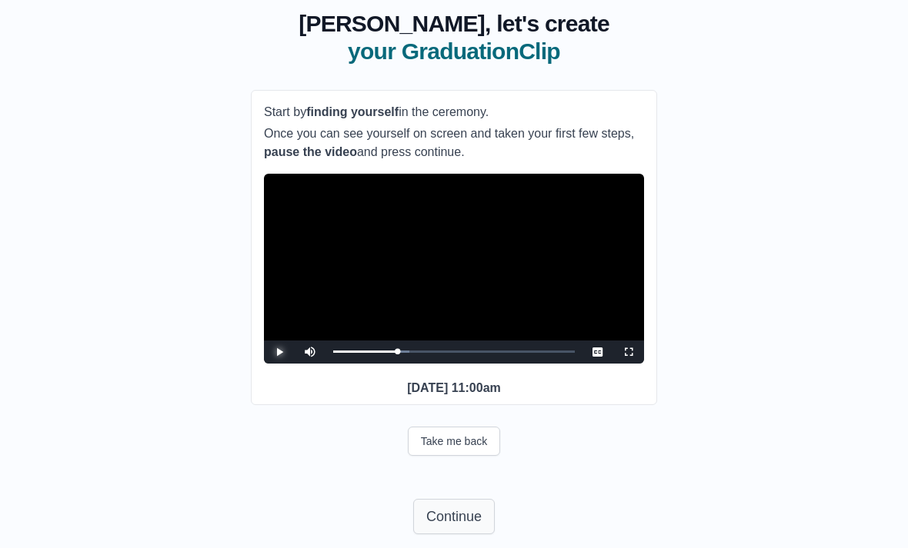 Image resolution: width=908 pixels, height=548 pixels. What do you see at coordinates (454, 112) in the screenshot?
I see `p: Start by in the ceremony.` at bounding box center [454, 112].